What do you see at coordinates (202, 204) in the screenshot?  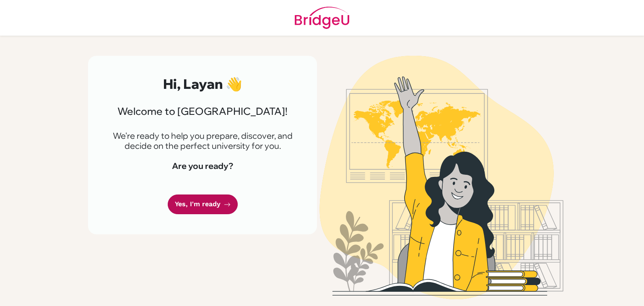 I see `a: Yes, I'm ready` at bounding box center [202, 204].